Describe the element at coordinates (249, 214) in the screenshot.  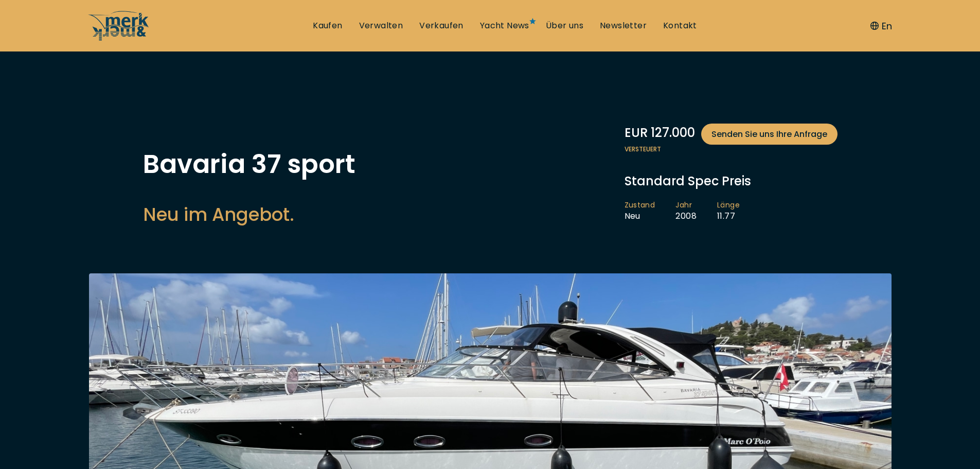
I see `h2: Neu im Angebot.` at that location.